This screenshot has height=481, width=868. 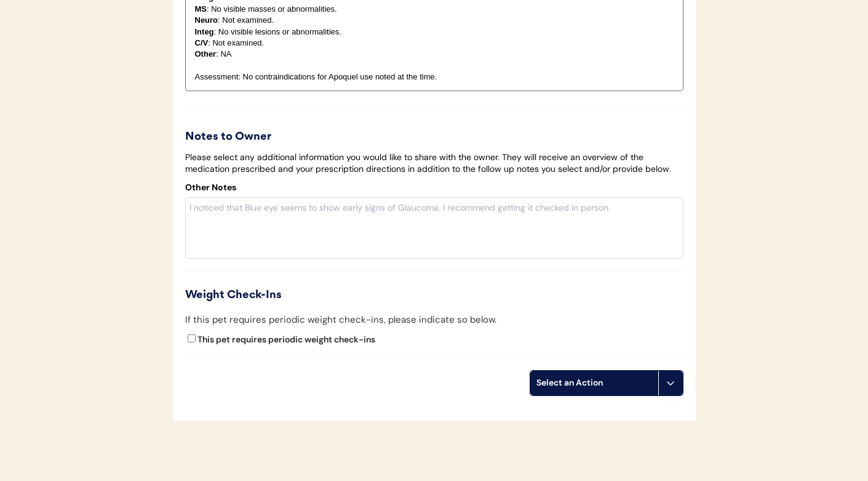 I want to click on strong: Other, so click(x=206, y=54).